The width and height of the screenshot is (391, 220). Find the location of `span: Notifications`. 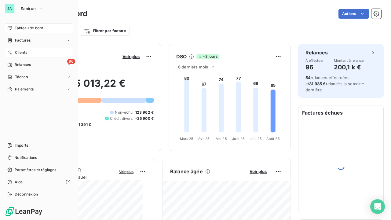

span: Notifications is located at coordinates (26, 158).